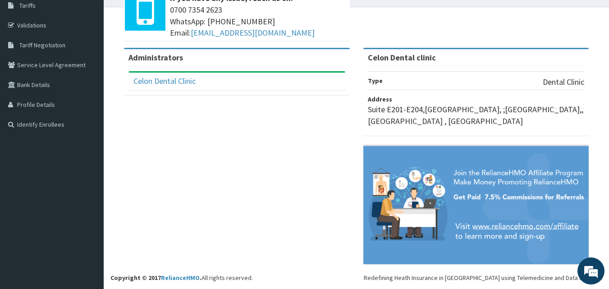 Image resolution: width=609 pixels, height=289 pixels. Describe the element at coordinates (88, 209) in the screenshot. I see `textarea: Type your message and hit 'Enter'` at that location.